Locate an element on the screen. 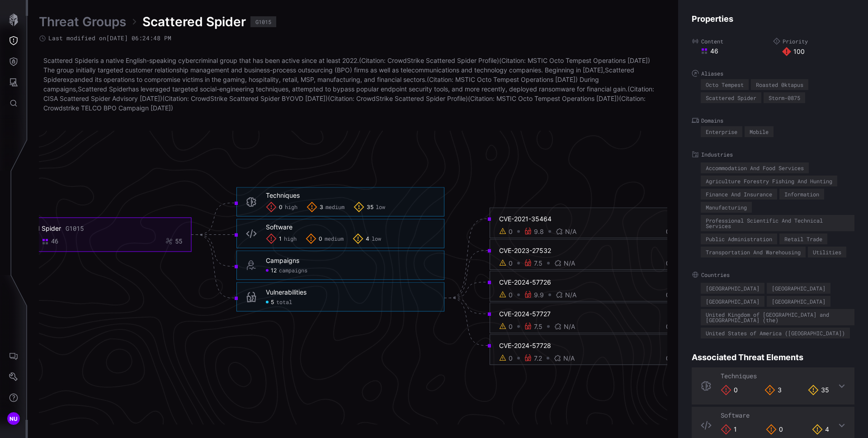 Image resolution: width=868 pixels, height=438 pixels. div: CVE-2024-57728 is located at coordinates (584, 346).